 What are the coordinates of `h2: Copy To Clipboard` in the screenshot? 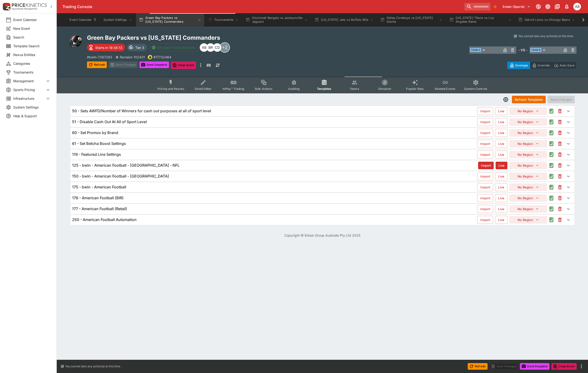 It's located at (210, 37).